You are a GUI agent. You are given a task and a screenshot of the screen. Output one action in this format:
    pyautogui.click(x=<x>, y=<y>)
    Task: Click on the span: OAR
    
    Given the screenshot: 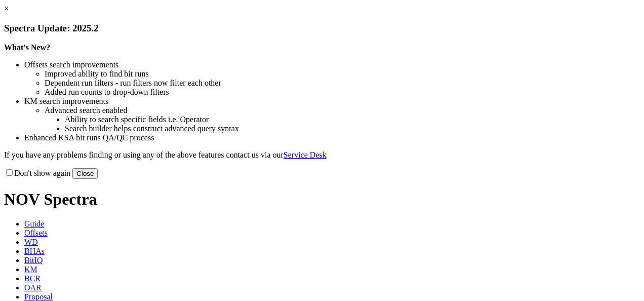 What is the action you would take?
    pyautogui.click(x=33, y=287)
    